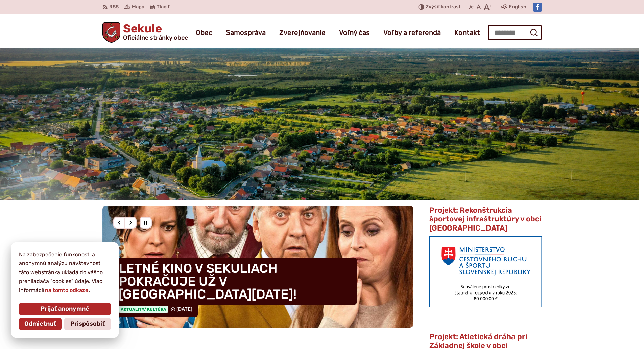  Describe the element at coordinates (130, 223) in the screenshot. I see `div: Nasledujúci slajd` at that location.